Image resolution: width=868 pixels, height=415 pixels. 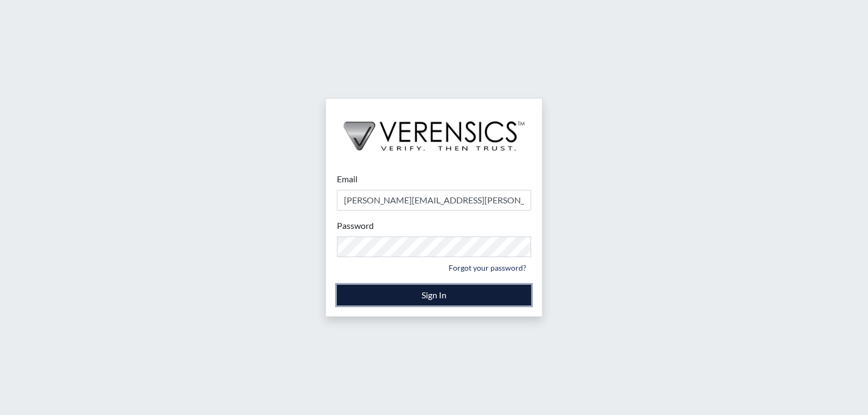 I want to click on img: logo-wide-black.2aad4157.png, so click(x=434, y=130).